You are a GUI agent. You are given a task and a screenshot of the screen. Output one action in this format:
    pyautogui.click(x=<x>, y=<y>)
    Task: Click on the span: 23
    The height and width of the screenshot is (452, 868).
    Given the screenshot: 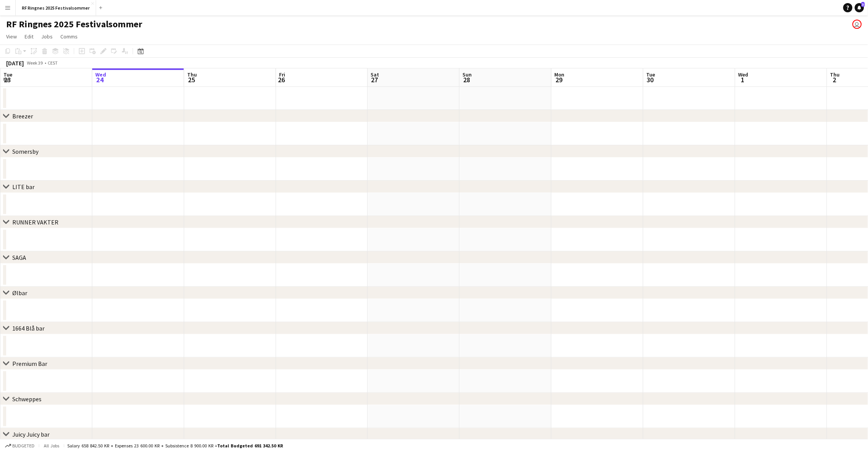 What is the action you would take?
    pyautogui.click(x=7, y=79)
    